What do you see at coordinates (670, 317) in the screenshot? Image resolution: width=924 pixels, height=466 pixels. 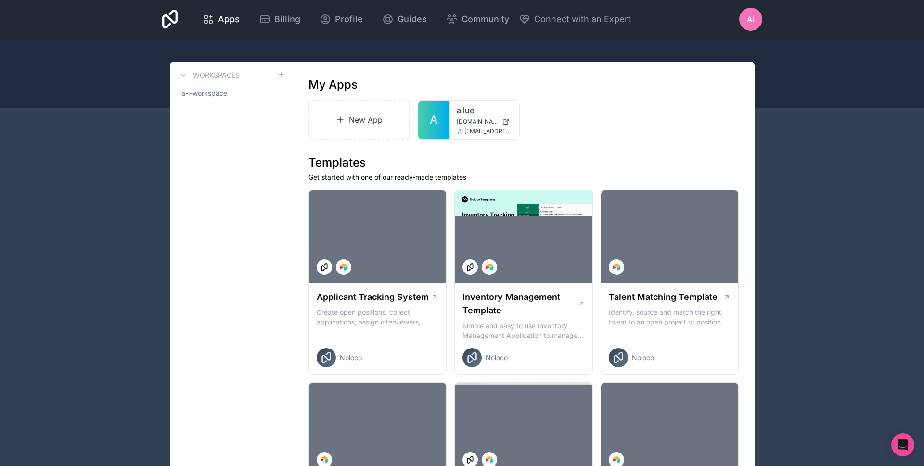 I see `p: Identify, source and match the right talent to an open project or position with our Talent Matchi...` at bounding box center [670, 317].